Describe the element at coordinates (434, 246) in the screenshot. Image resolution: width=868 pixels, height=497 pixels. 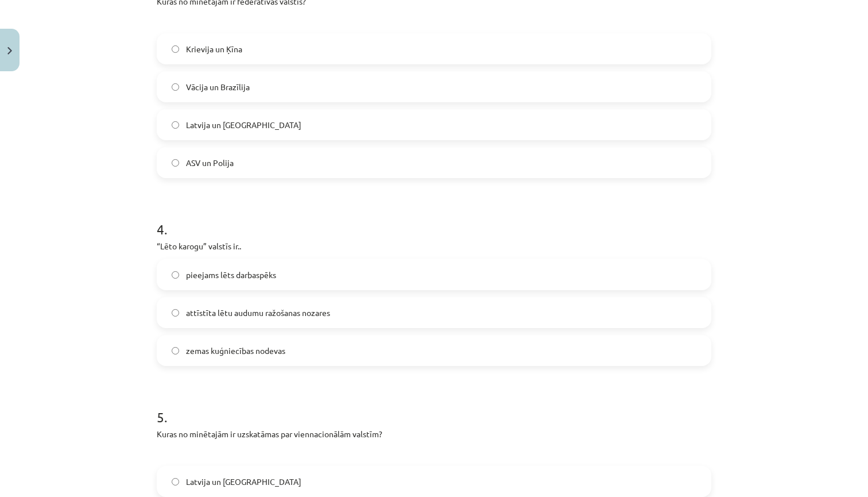
I see `p: “Lēto karogu” valstīs ir..` at that location.